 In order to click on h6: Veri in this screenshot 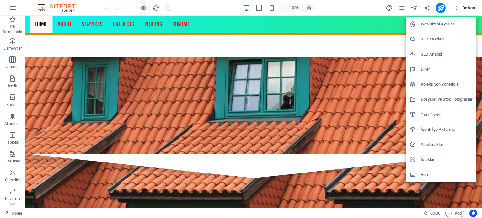, I will do `click(446, 175)`.